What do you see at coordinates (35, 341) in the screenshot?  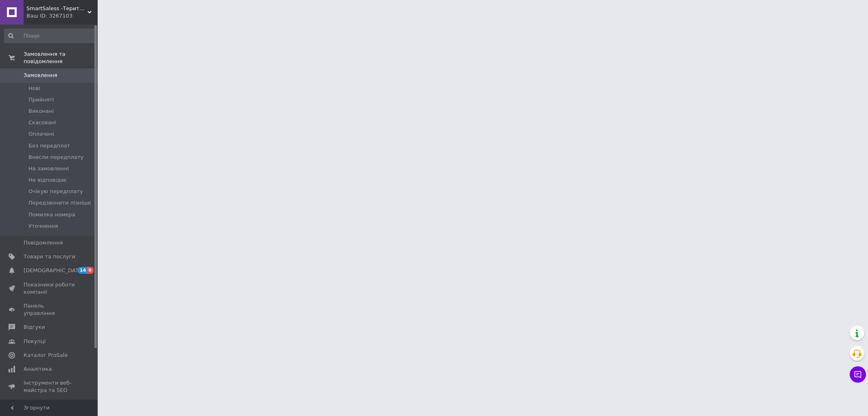 I see `span: Покупці` at bounding box center [35, 341].